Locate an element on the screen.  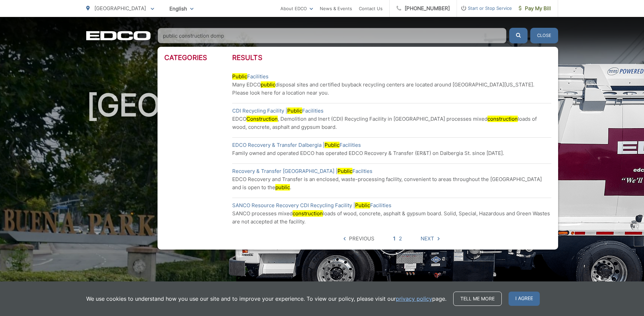
p: We use cookies to understand how you use our site and to improve your experience. To view our pol... is located at coordinates (267, 299).